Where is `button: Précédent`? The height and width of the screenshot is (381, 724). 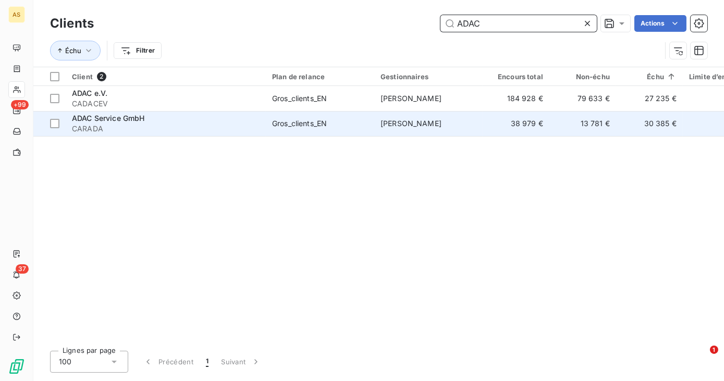
button: Précédent is located at coordinates (168, 362).